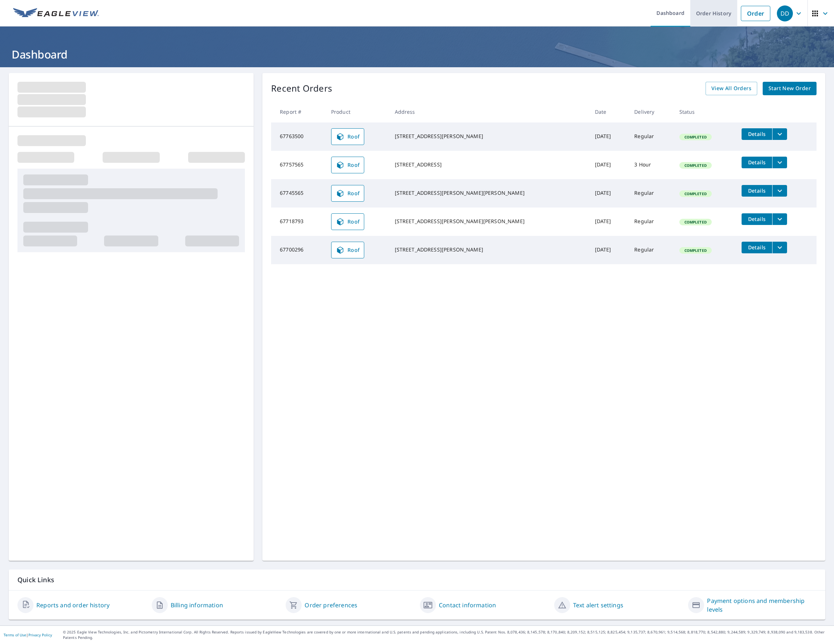 This screenshot has height=644, width=834. Describe the element at coordinates (446, 635) in the screenshot. I see `p: © 2025 Eagle View Technologies, Inc. and Pictometry International Corp. All Rights Reserved. Repo...` at that location.